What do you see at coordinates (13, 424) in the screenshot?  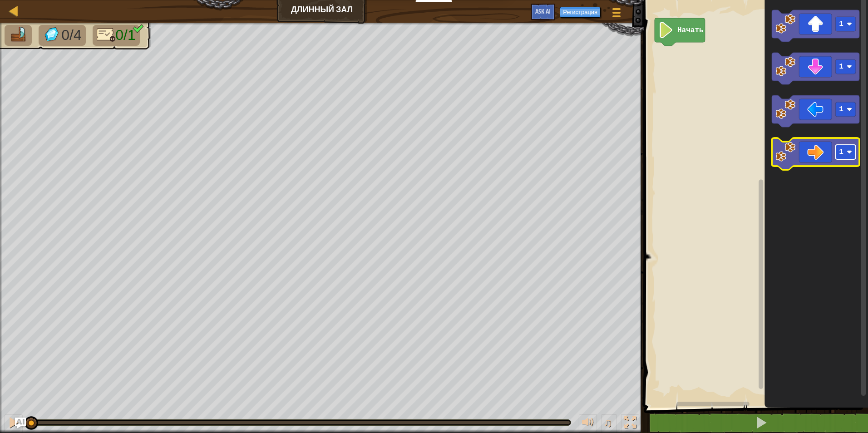 I see `button: Ctrl + P: Pause` at bounding box center [13, 424].